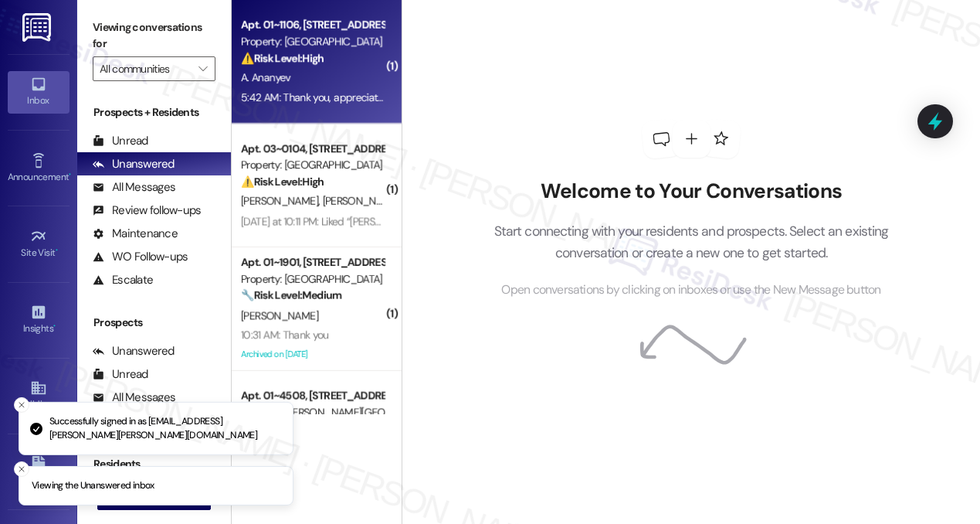  I want to click on div: Review follow-ups, so click(147, 210).